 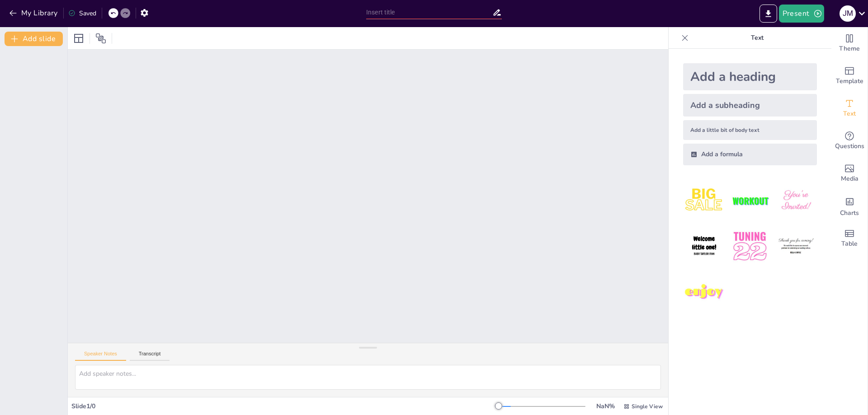 What do you see at coordinates (750, 77) in the screenshot?
I see `div: Add a heading` at bounding box center [750, 77].